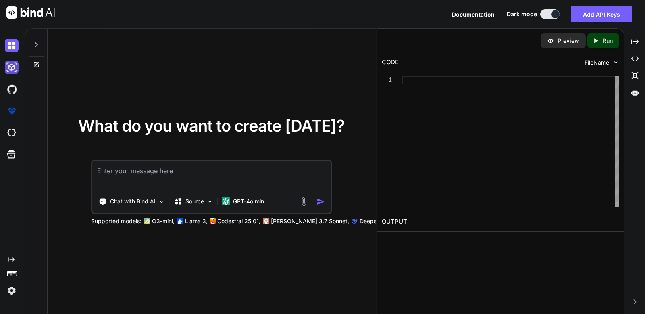  Describe the element at coordinates (596, 62) in the screenshot. I see `span: FileName` at that location.